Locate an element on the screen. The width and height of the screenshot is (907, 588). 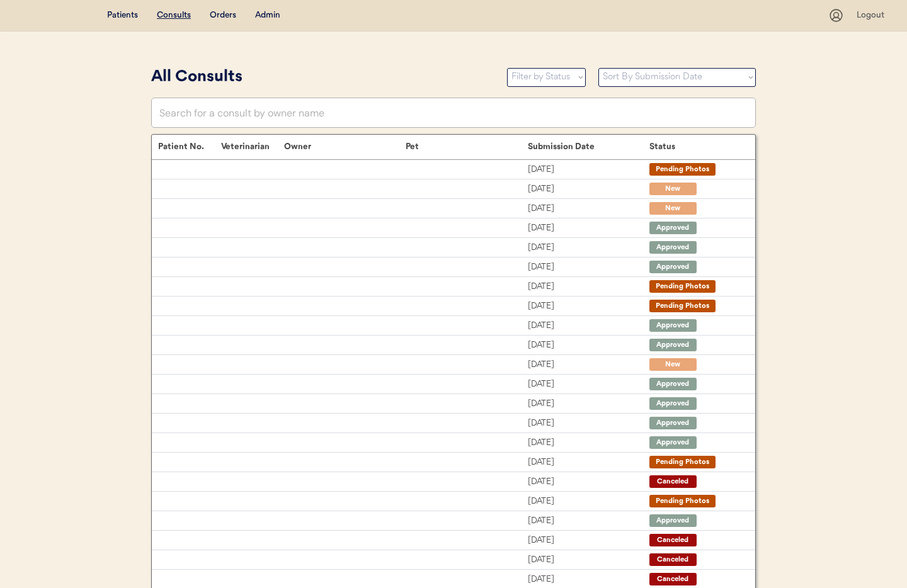
u: Consults is located at coordinates (173, 15).